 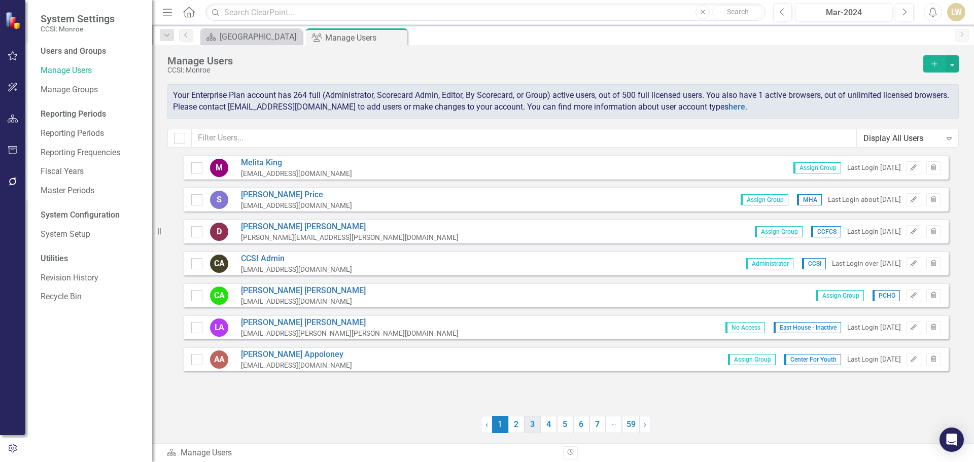 What do you see at coordinates (219, 200) in the screenshot?
I see `div: S` at bounding box center [219, 200].